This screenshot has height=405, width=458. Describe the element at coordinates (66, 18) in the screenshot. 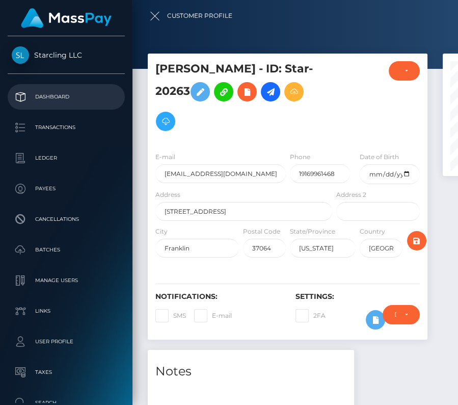

I see `img: MassPay Logo` at that location.